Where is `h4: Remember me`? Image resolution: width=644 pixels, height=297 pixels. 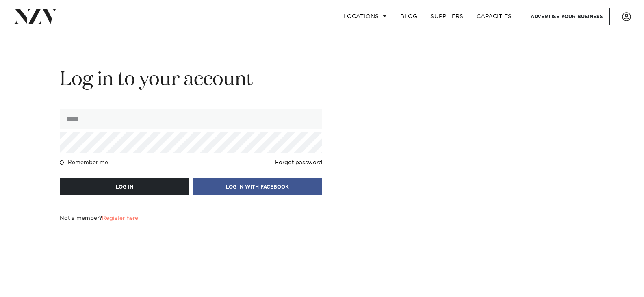
h4: Remember me is located at coordinates (88, 162).